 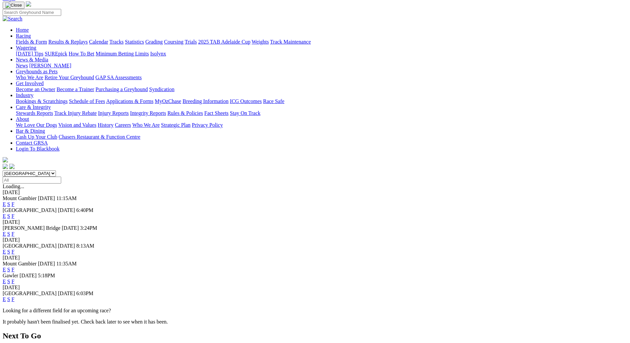 I want to click on img: facebook.svg, so click(x=5, y=167).